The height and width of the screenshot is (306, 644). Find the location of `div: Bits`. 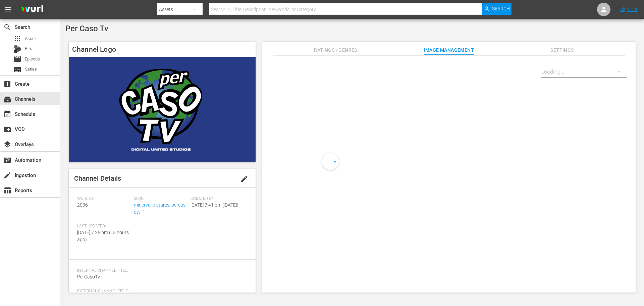

div: Bits is located at coordinates (17, 49).